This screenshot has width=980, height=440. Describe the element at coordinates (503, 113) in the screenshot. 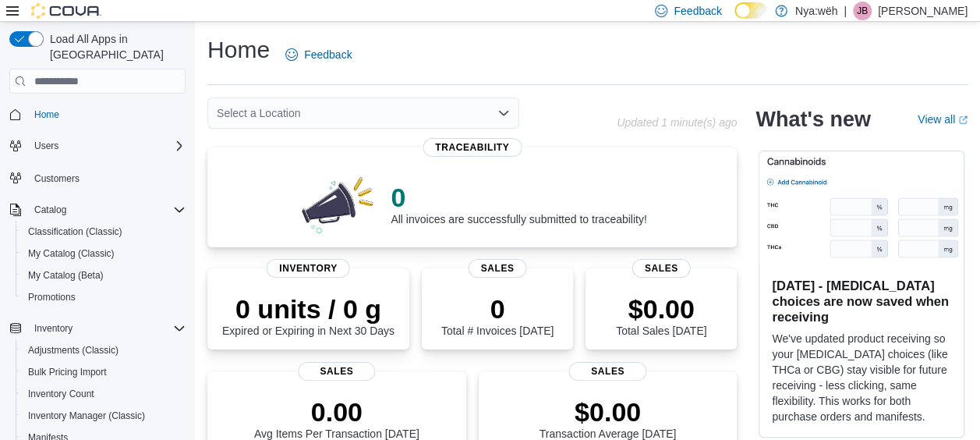

I see `button: Open list of options` at that location.